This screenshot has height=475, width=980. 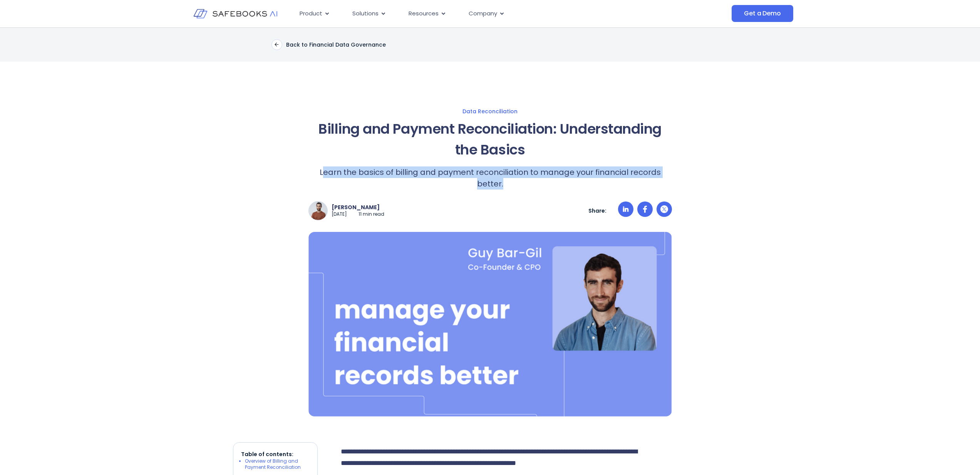 What do you see at coordinates (490, 111) in the screenshot?
I see `a: Data Reconciliation` at bounding box center [490, 111].